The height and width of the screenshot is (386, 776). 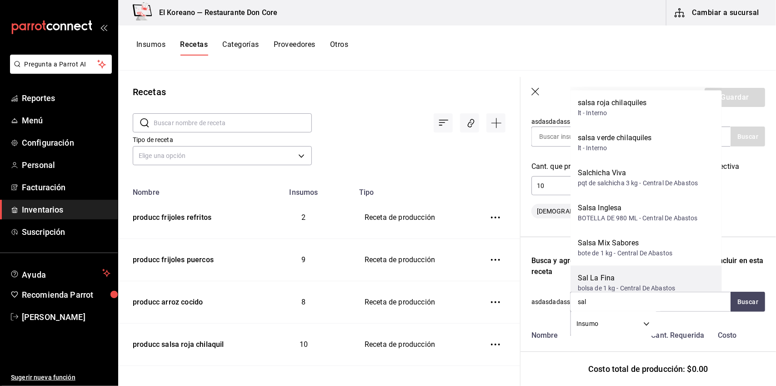 I want to click on span: Inventarios, so click(x=66, y=209).